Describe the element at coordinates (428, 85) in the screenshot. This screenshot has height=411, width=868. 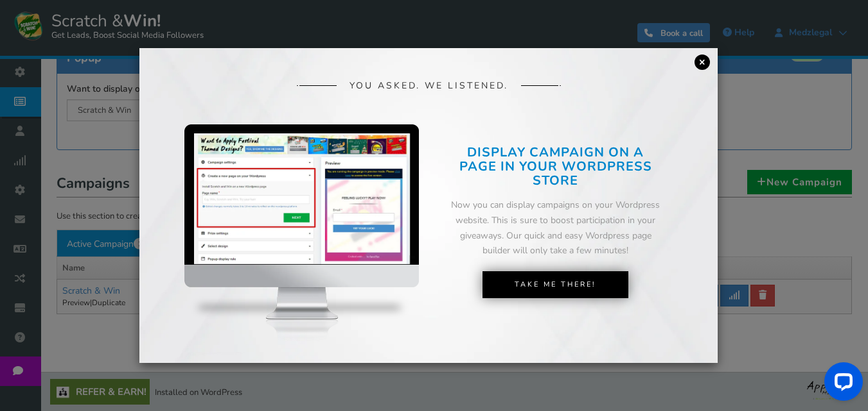
I see `span: YOU ASKED. WE LISTENED.` at that location.